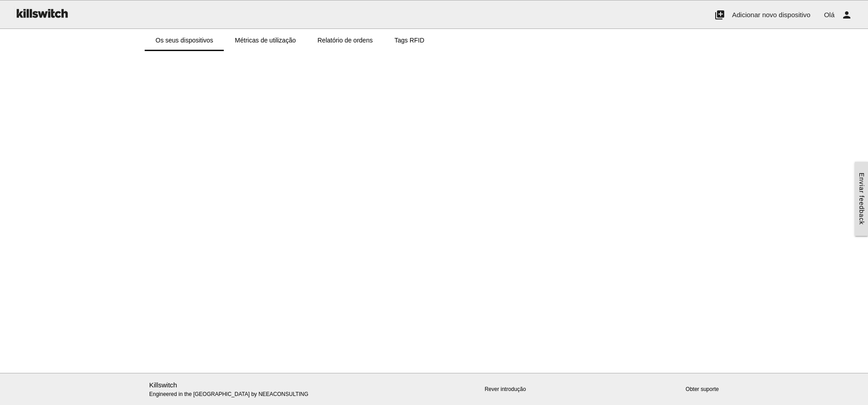 The image size is (868, 405). Describe the element at coordinates (505, 389) in the screenshot. I see `a: Rever introdução` at that location.